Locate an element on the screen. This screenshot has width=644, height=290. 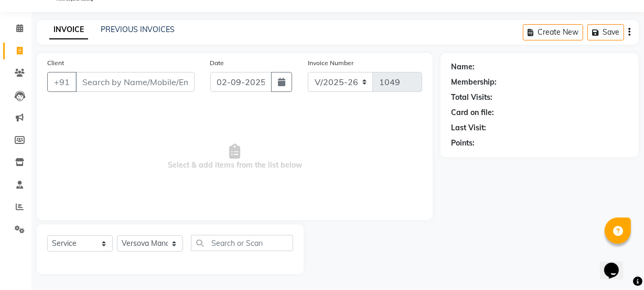
input: Search by Name/Mobile/Email/Code is located at coordinates (135, 82).